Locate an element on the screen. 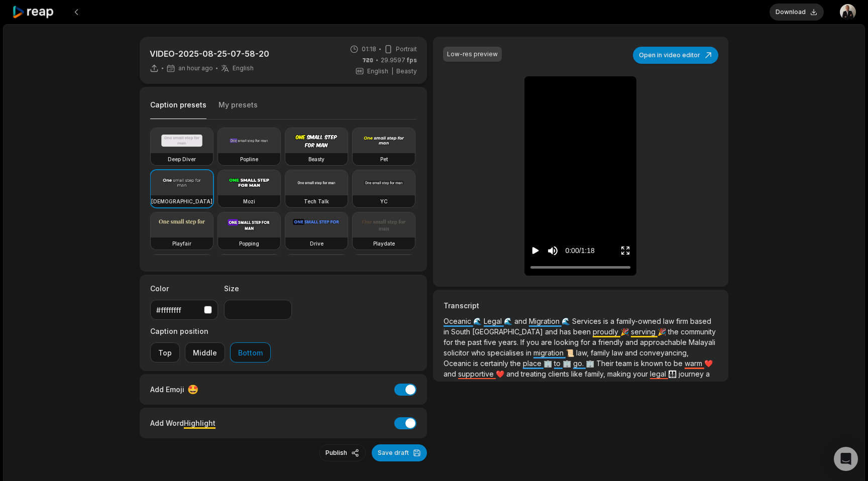 The width and height of the screenshot is (868, 481). span: English is located at coordinates (243, 68).